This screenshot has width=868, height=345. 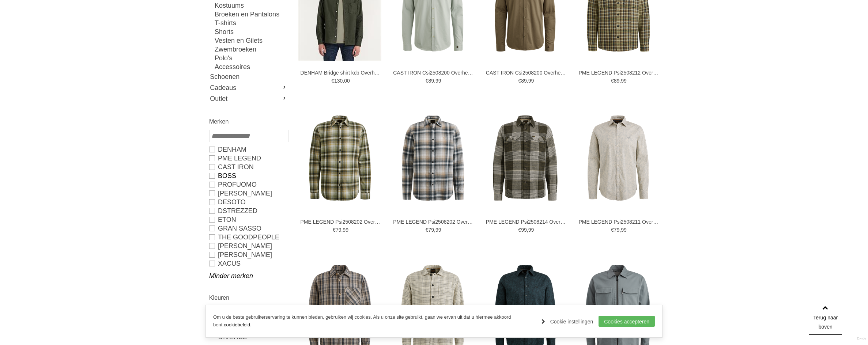 I want to click on a: Terug naar boven, so click(x=825, y=319).